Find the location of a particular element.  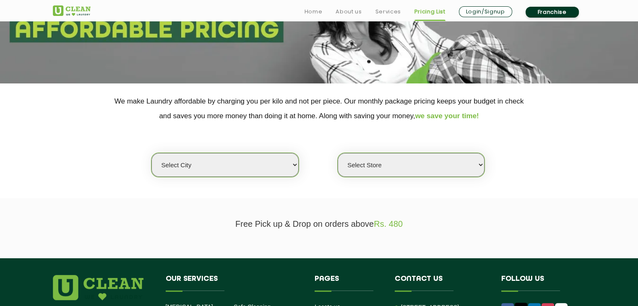

a: Services is located at coordinates (388, 12).